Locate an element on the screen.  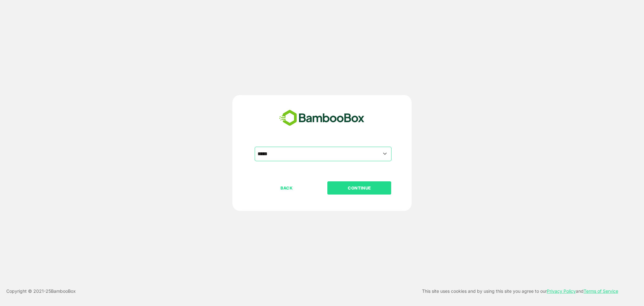
p: CONTINUE is located at coordinates (360, 188).